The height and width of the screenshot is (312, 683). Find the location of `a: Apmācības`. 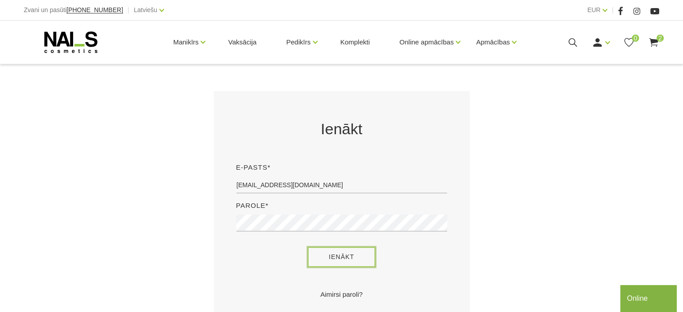

a: Apmācības is located at coordinates (493, 42).